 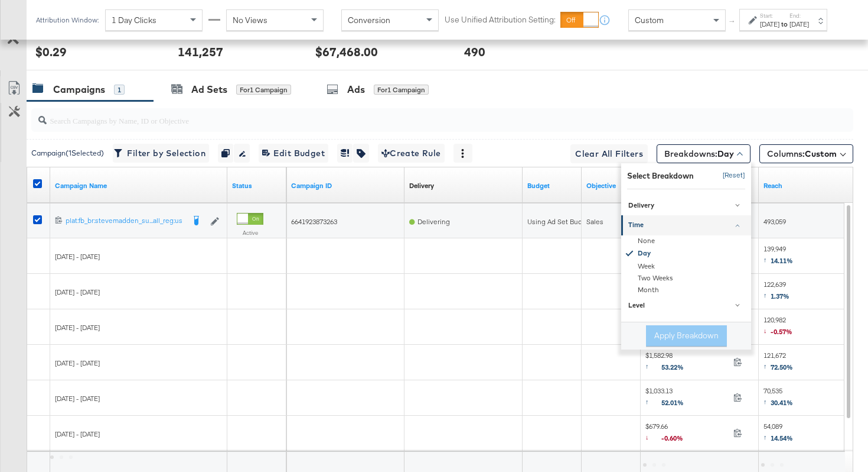 I want to click on span: Breakdowns:, so click(x=699, y=154).